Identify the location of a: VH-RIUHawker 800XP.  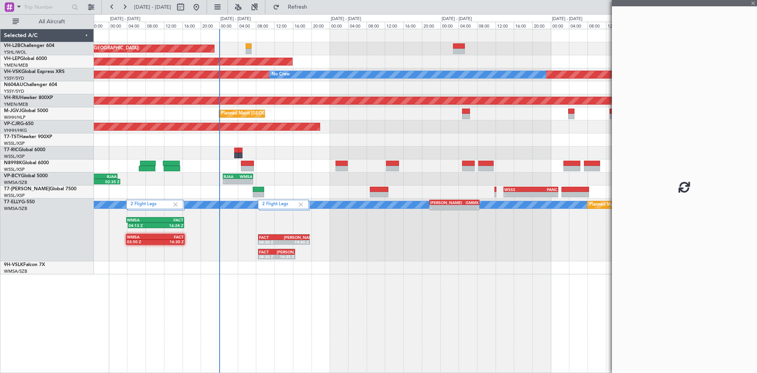
(28, 98).